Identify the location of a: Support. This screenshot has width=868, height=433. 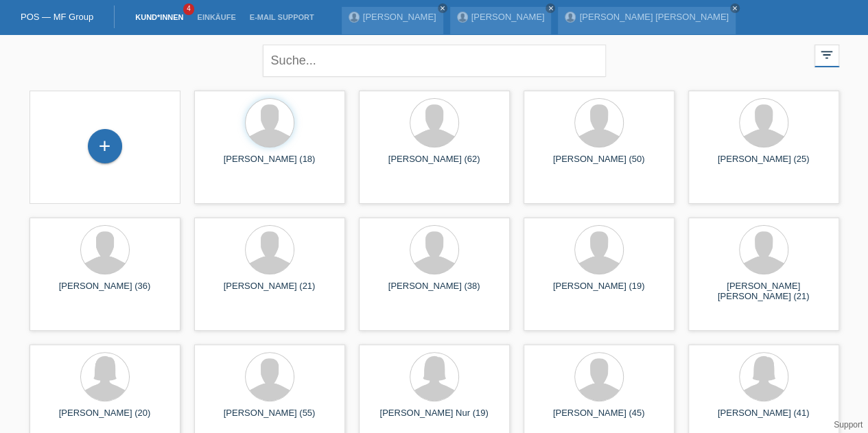
(848, 425).